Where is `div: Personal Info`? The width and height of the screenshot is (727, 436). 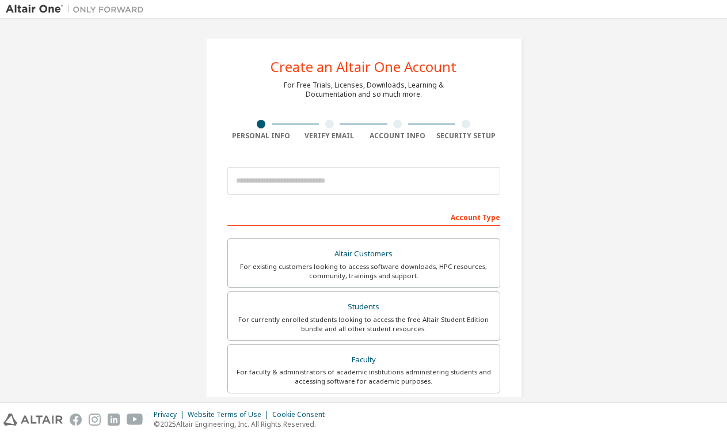 div: Personal Info is located at coordinates (261, 136).